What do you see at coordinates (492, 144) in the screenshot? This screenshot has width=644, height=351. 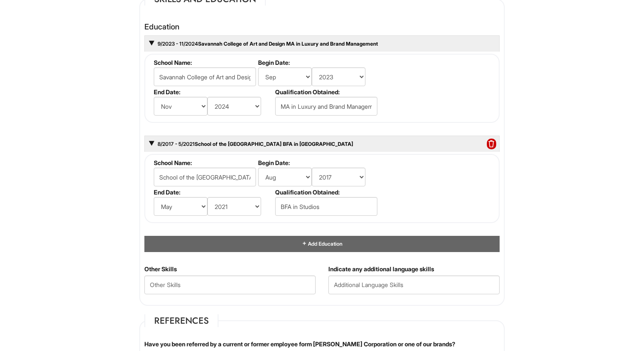 I see `a: Delete` at bounding box center [492, 144].